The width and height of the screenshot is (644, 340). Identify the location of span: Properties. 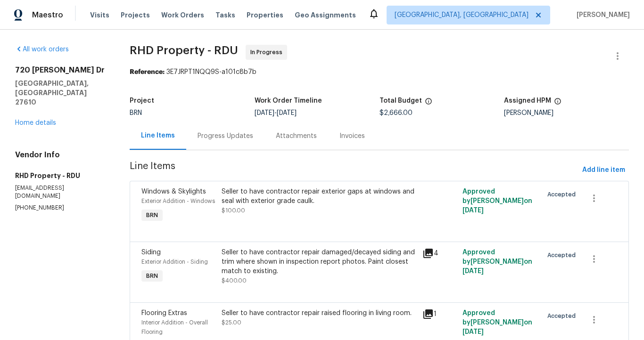
(265, 15).